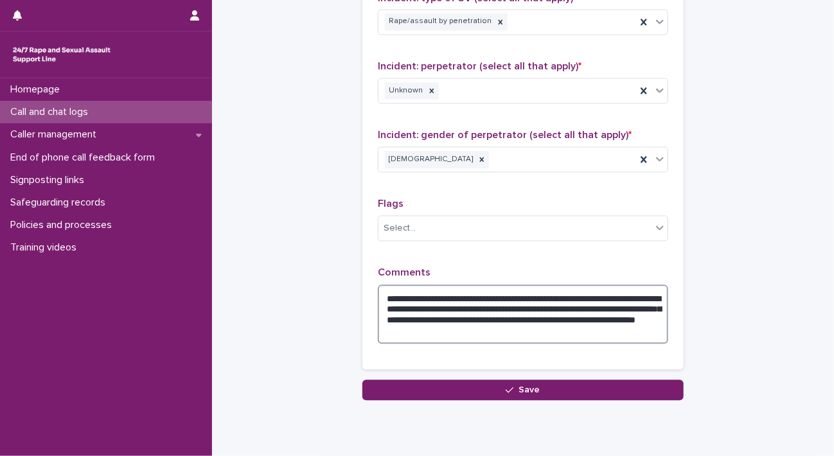 This screenshot has height=456, width=834. I want to click on div: Unknown, so click(405, 91).